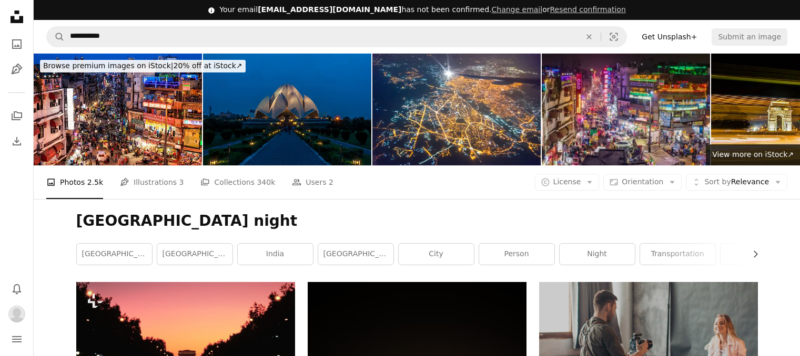 The width and height of the screenshot is (800, 356). Describe the element at coordinates (422, 10) in the screenshot. I see `div: Your email has not been confirmed.` at that location.